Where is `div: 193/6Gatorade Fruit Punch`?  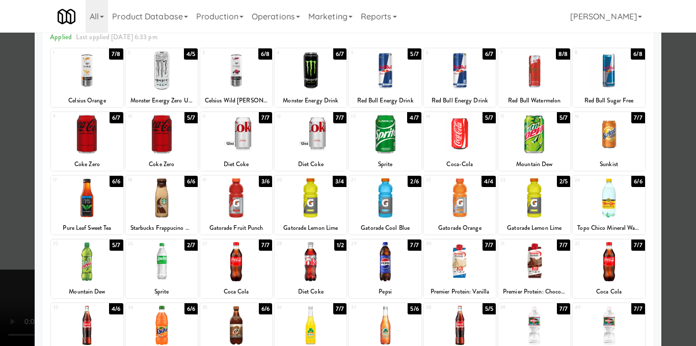 div: 193/6Gatorade Fruit Punch is located at coordinates (236, 205).